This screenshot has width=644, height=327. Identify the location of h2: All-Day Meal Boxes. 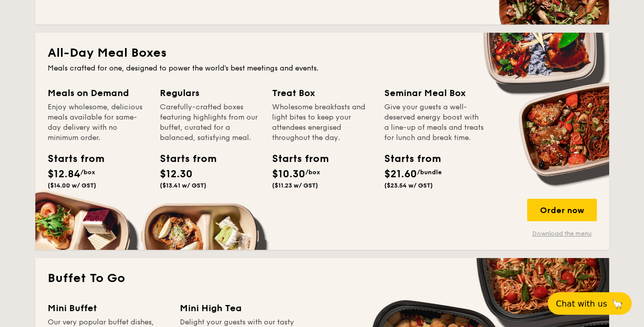
(322, 53).